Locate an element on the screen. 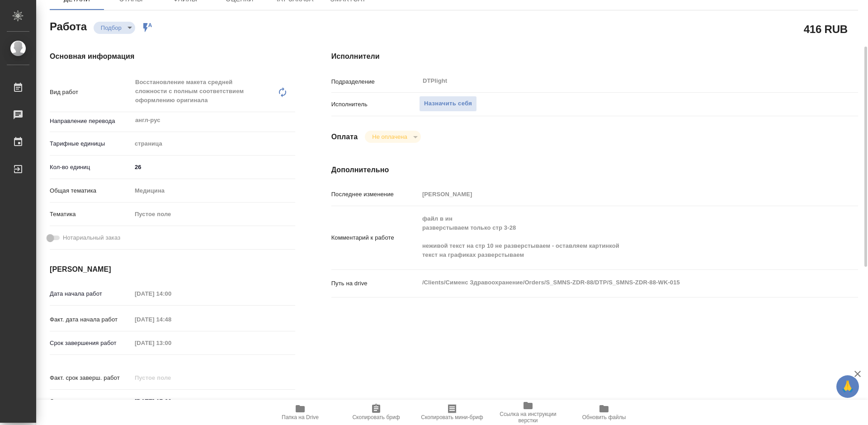 The width and height of the screenshot is (868, 425). span: Нотариальный заказ is located at coordinates (91, 237).